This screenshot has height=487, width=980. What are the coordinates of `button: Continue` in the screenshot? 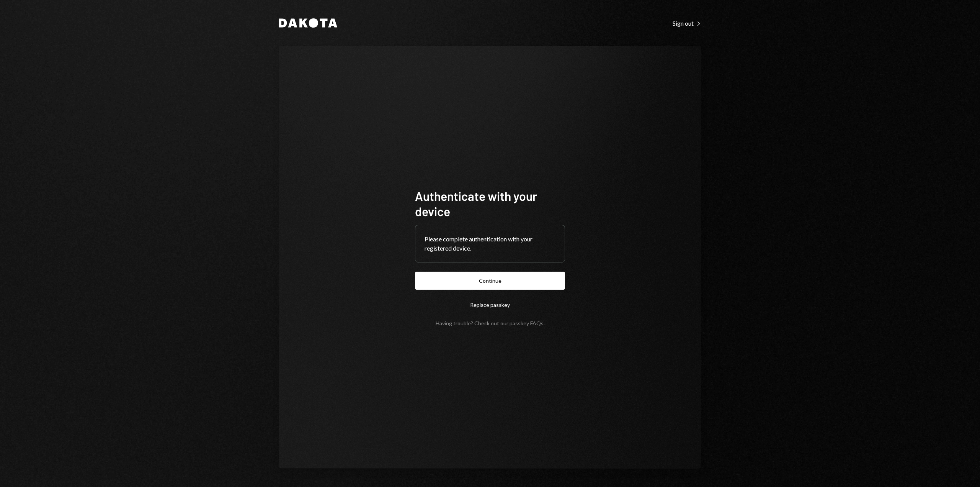 It's located at (490, 280).